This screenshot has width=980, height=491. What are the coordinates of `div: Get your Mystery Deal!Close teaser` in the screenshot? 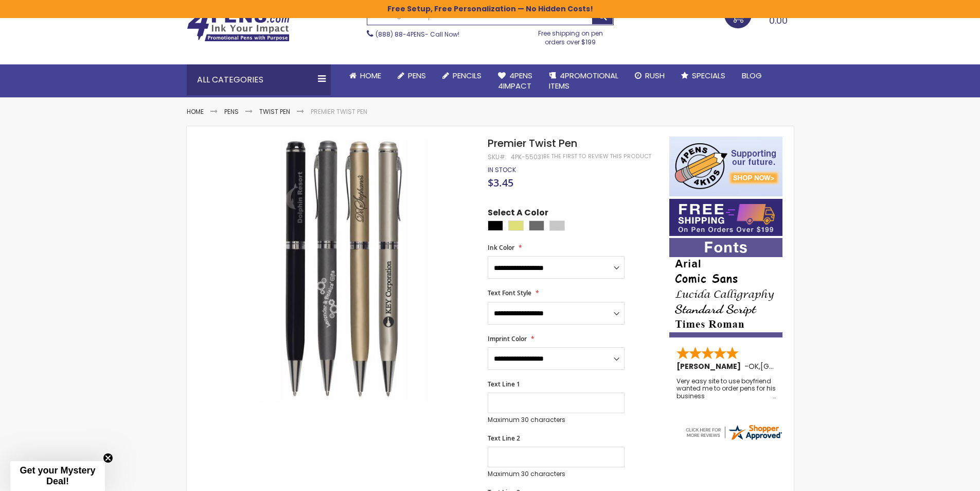 It's located at (58, 476).